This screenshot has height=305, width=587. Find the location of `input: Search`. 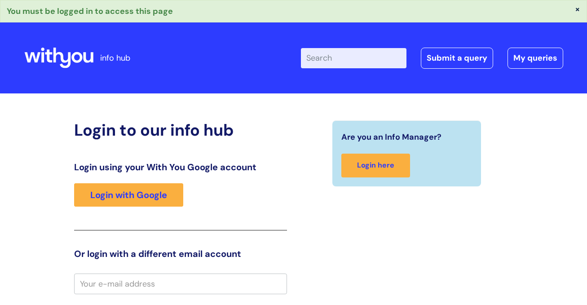

input: Search is located at coordinates (353, 58).